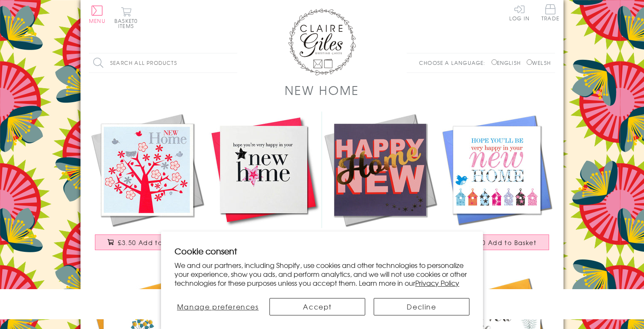  What do you see at coordinates (550, 12) in the screenshot?
I see `span: Trade` at bounding box center [550, 12].